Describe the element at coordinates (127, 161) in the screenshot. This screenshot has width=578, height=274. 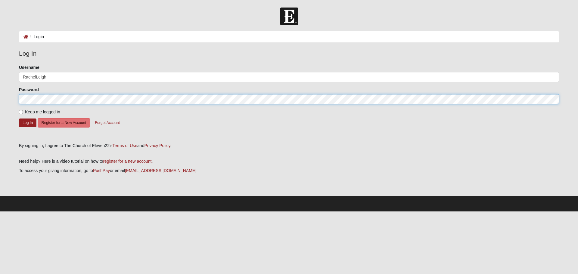
I see `a: register for a new account` at that location.